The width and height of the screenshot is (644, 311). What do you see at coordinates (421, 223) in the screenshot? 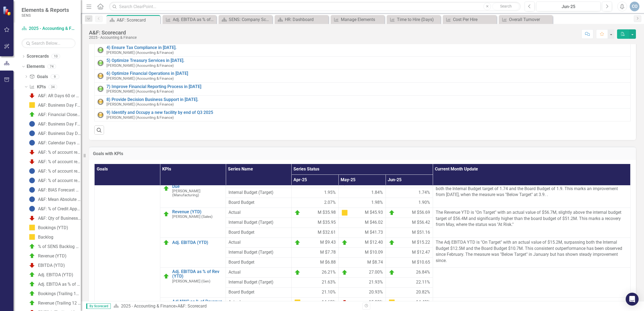
I see `span: M $56.42` at bounding box center [421, 223].